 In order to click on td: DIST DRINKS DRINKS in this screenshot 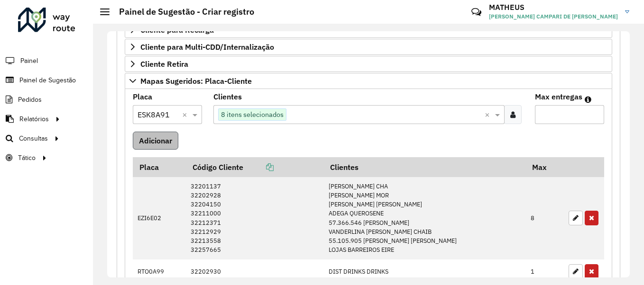, I will do `click(425, 272)`.